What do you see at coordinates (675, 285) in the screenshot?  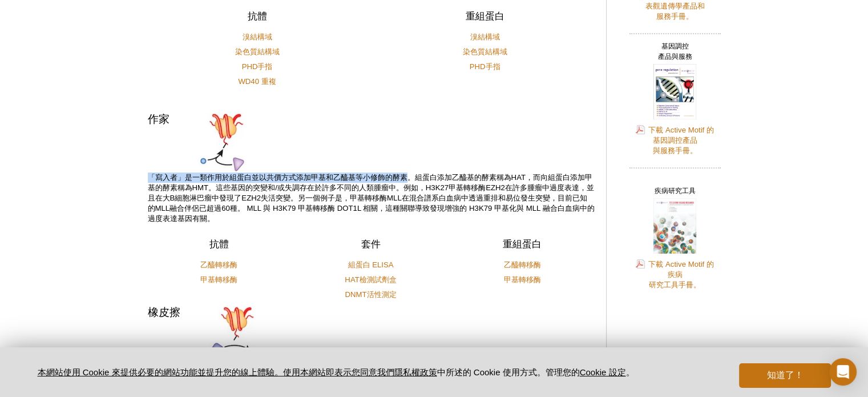 I see `font: 研究工具手冊。` at bounding box center [675, 285].